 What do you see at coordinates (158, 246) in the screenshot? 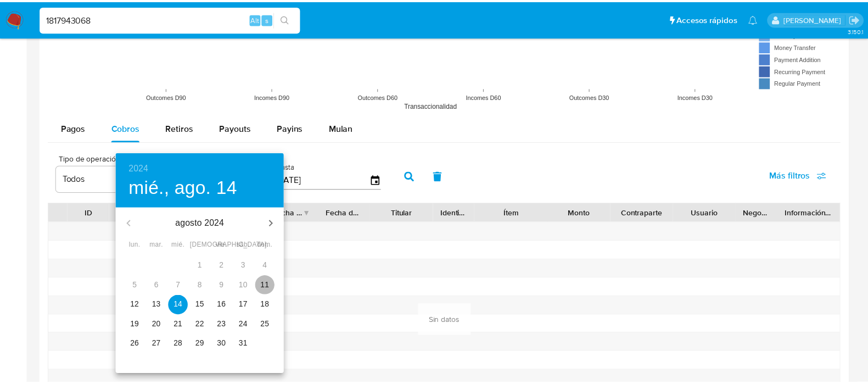
I see `span: mar.` at bounding box center [158, 246].